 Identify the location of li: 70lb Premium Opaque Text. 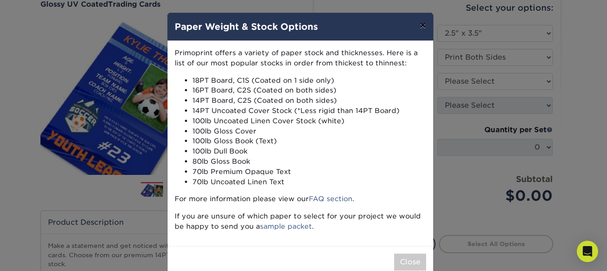
(309, 172).